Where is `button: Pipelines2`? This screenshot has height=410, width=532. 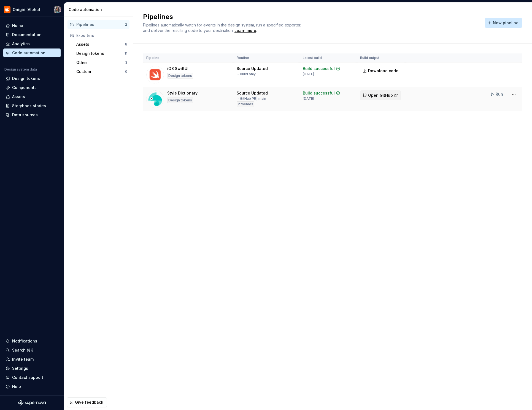
button: Pipelines2 is located at coordinates (98, 25).